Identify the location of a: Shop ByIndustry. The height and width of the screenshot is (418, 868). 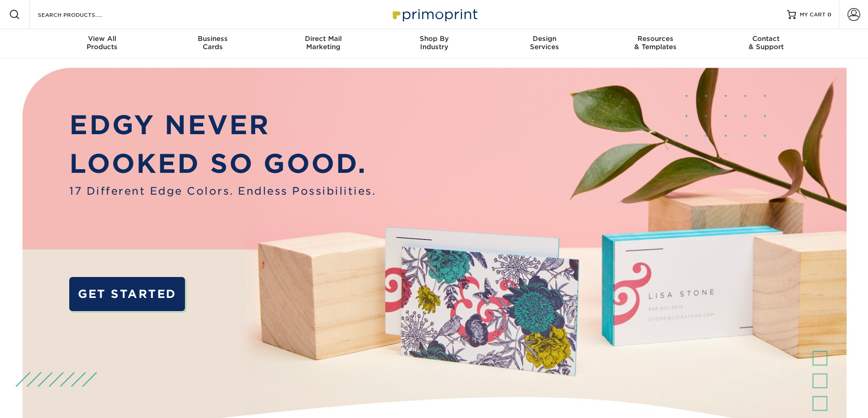
(434, 44).